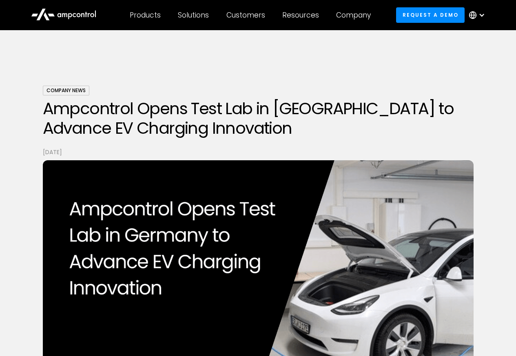 This screenshot has height=356, width=516. What do you see at coordinates (193, 15) in the screenshot?
I see `div: Solutions` at bounding box center [193, 15].